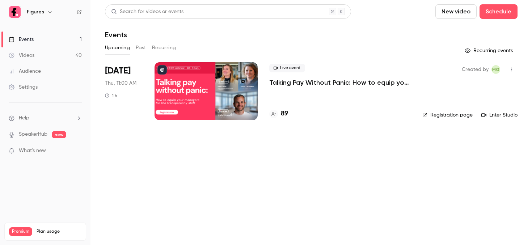 The width and height of the screenshot is (532, 245). What do you see at coordinates (476, 70) in the screenshot?
I see `span: Created by` at bounding box center [476, 70].